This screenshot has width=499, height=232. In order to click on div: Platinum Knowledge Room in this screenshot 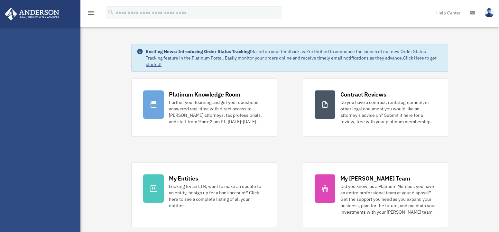, I will do `click(205, 94)`.